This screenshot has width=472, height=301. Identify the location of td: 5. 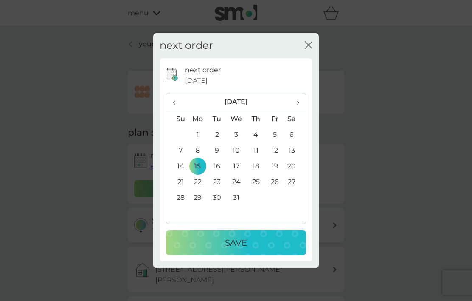
(275, 135).